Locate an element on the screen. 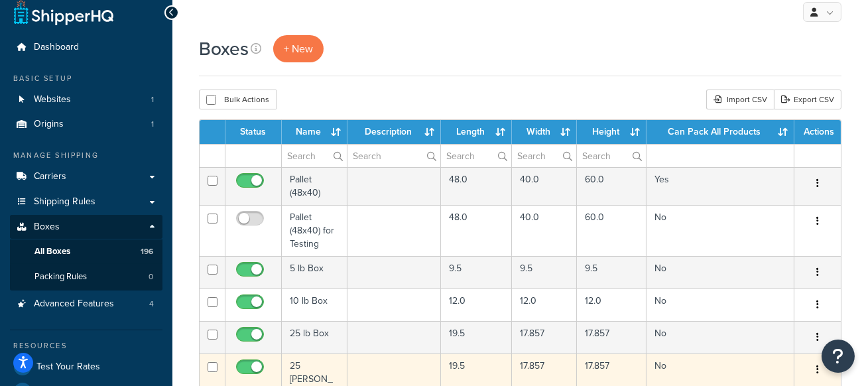 This screenshot has height=386, width=868. span: Boxes is located at coordinates (47, 227).